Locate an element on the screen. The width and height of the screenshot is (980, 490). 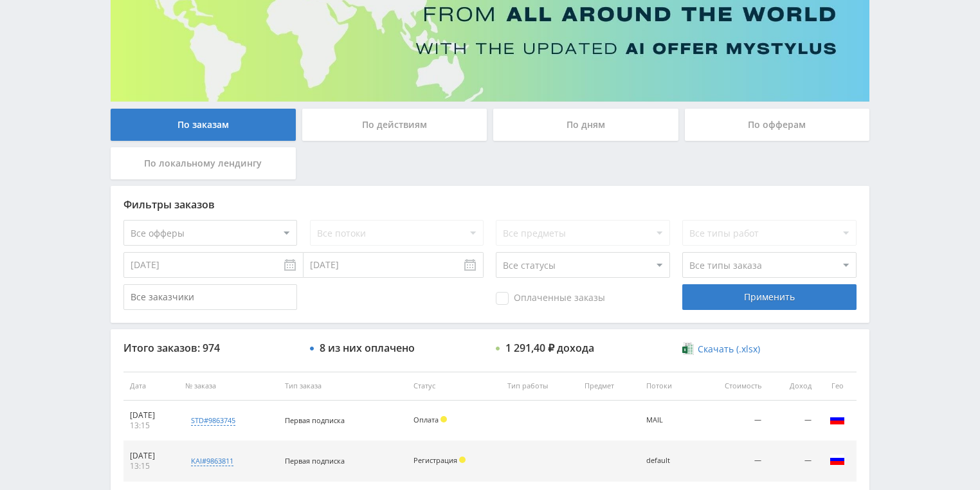
th: Потоки is located at coordinates (668, 386).